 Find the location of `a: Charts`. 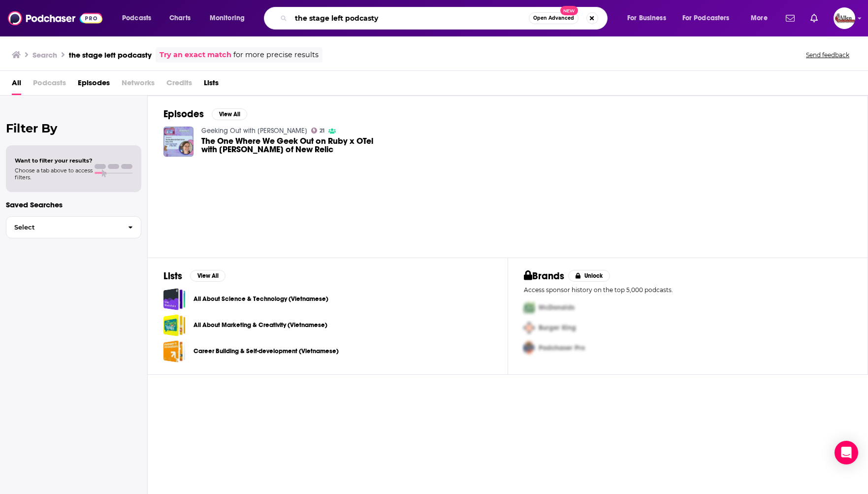

a: Charts is located at coordinates (180, 18).